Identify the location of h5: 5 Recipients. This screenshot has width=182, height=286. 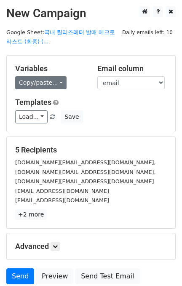
(91, 150).